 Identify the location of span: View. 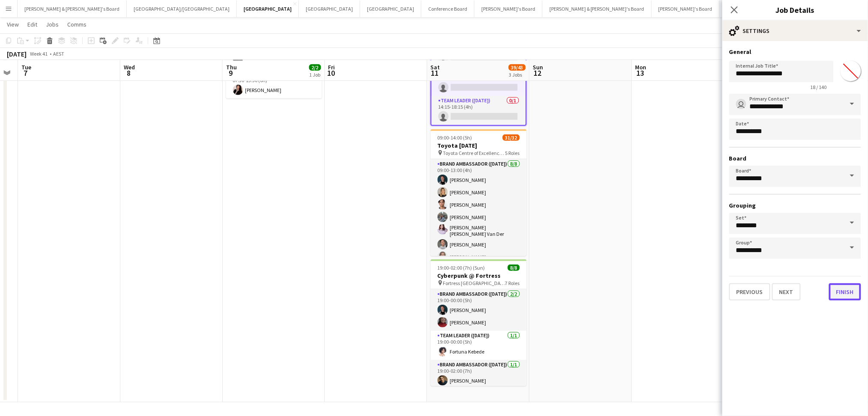
(13, 25).